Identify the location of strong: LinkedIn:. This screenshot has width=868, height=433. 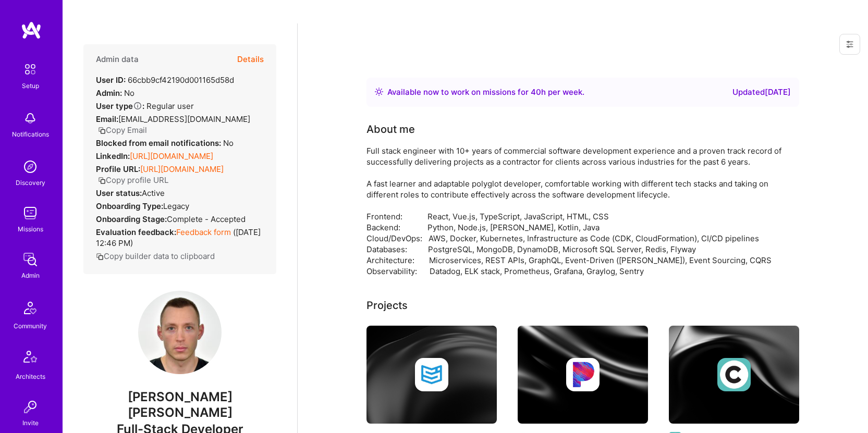
(113, 156).